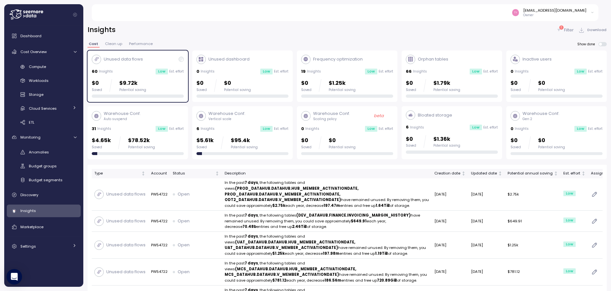 This screenshot has height=291, width=611. I want to click on a: Budget groups, so click(44, 166).